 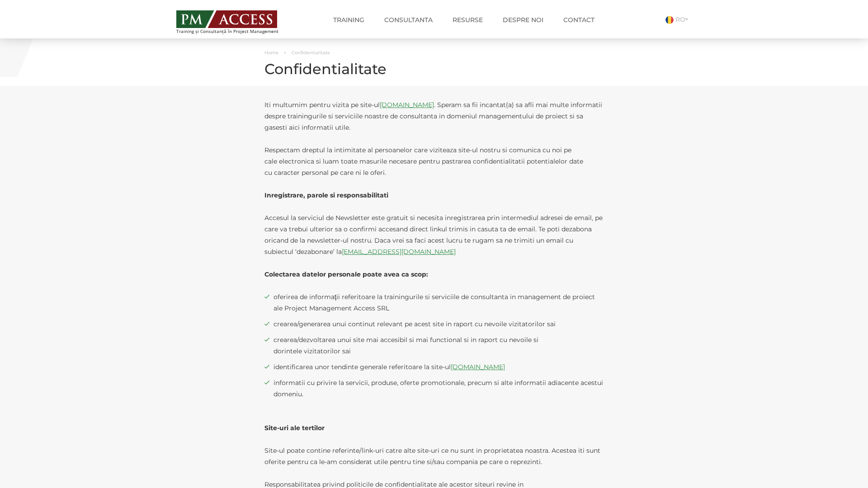 I want to click on span: crearea/dezvoltarea unui site mai accesibil si mai functional si in raport cu nevoile si dorintel..., so click(x=438, y=346).